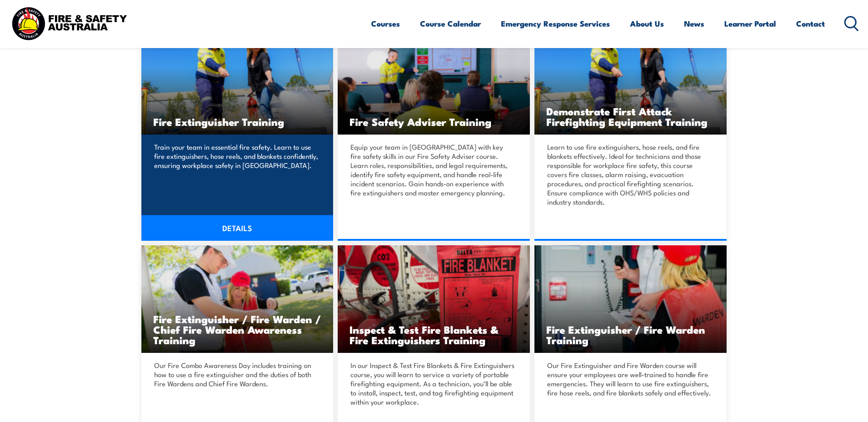 Image resolution: width=868 pixels, height=422 pixels. I want to click on img: Fire Safety Advisor, so click(434, 81).